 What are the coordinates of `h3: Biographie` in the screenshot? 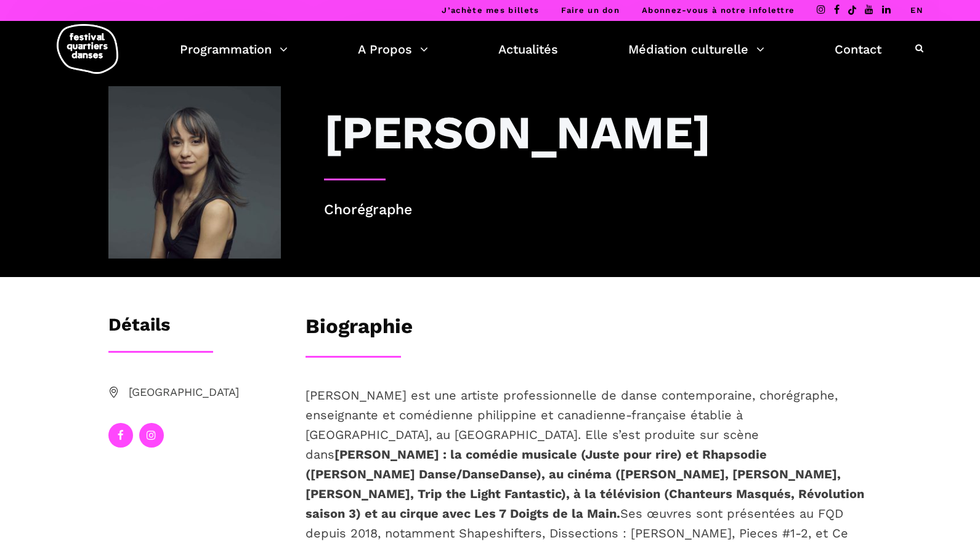 It's located at (359, 330).